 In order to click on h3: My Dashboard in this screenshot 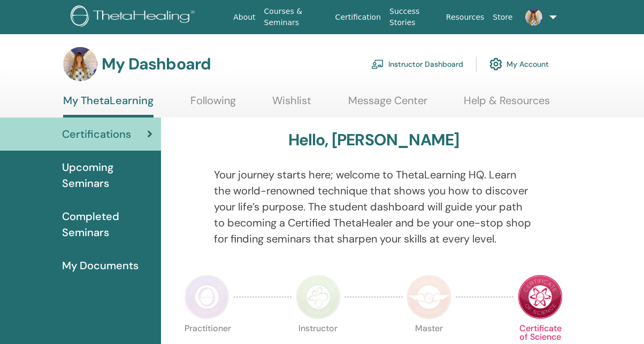, I will do `click(156, 64)`.